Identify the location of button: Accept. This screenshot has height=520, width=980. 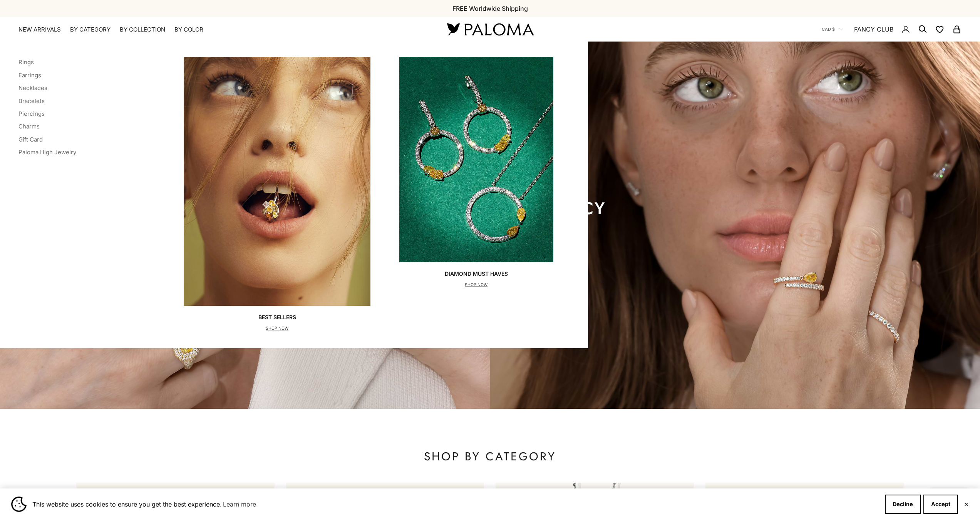
(941, 505).